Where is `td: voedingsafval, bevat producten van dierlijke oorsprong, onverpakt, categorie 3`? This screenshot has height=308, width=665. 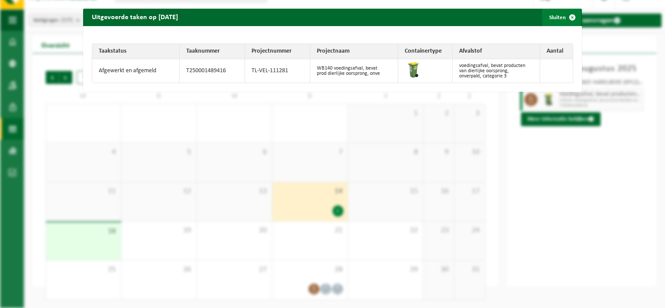
td: voedingsafval, bevat producten van dierlijke oorsprong, onverpakt, categorie 3 is located at coordinates (496, 71).